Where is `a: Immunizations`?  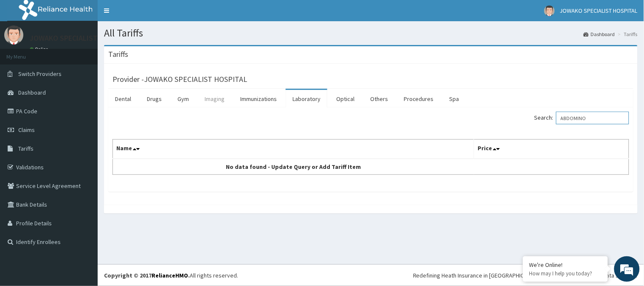
a: Immunizations is located at coordinates (259, 99).